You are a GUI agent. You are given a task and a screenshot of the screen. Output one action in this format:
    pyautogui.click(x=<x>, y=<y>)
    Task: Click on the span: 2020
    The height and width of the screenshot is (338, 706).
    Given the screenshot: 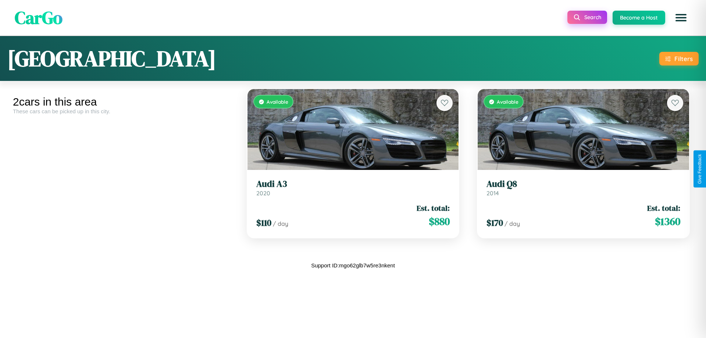 What is the action you would take?
    pyautogui.click(x=263, y=193)
    